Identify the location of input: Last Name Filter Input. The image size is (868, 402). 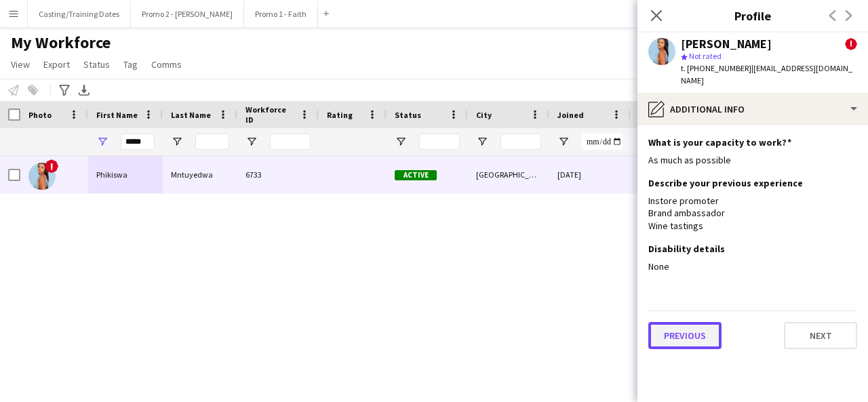
(212, 142).